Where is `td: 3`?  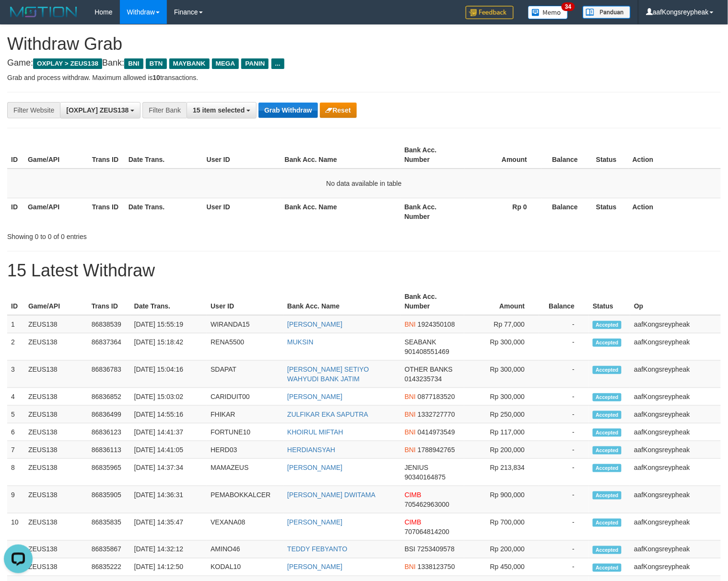 td: 3 is located at coordinates (16, 374).